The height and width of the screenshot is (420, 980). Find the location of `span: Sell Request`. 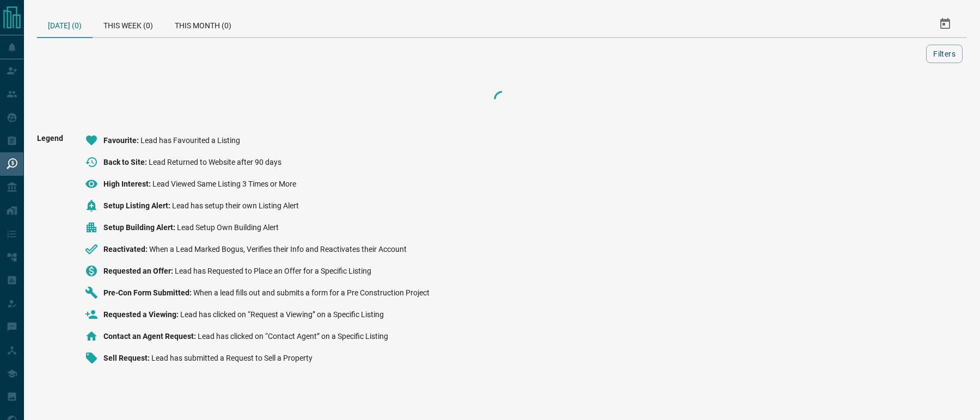

span: Sell Request is located at coordinates (127, 358).